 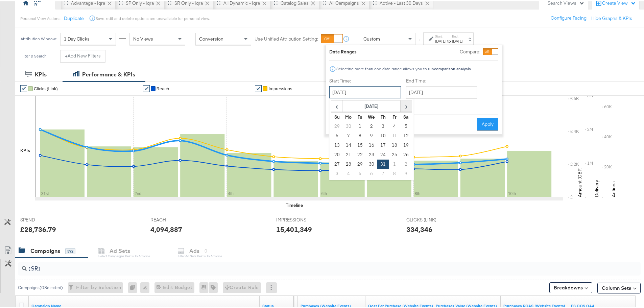 What do you see at coordinates (395, 116) in the screenshot?
I see `th: Fr` at bounding box center [395, 116].